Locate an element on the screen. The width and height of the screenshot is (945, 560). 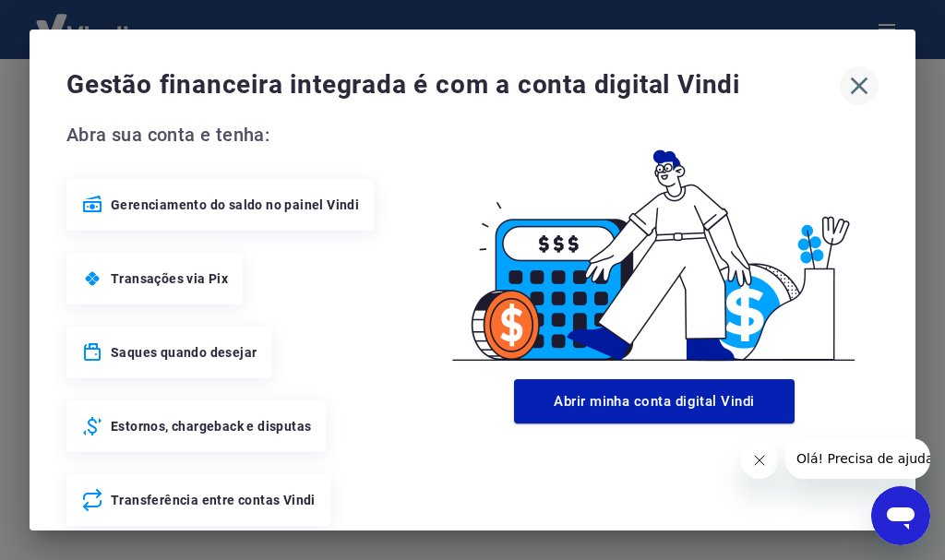
span: Transações via Pix is located at coordinates (169, 279).